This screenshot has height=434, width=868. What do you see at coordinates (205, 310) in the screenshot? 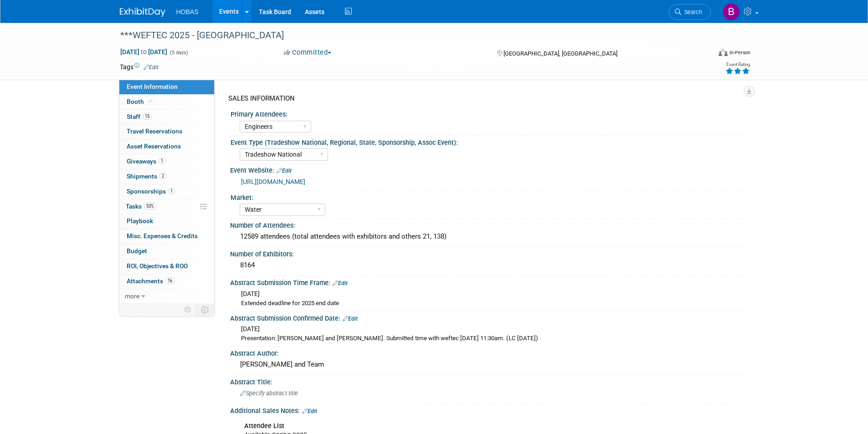
I see `td: Toggle Event Tabs` at bounding box center [205, 310].